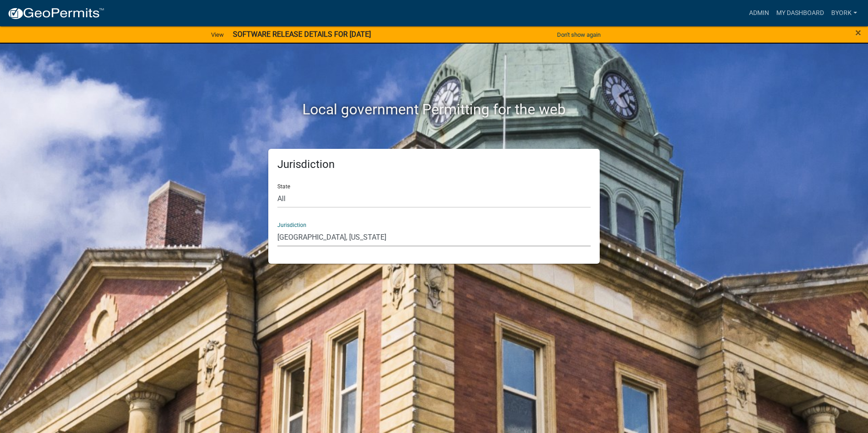 Image resolution: width=868 pixels, height=433 pixels. What do you see at coordinates (434, 164) in the screenshot?
I see `h5: Jurisdiction` at bounding box center [434, 164].